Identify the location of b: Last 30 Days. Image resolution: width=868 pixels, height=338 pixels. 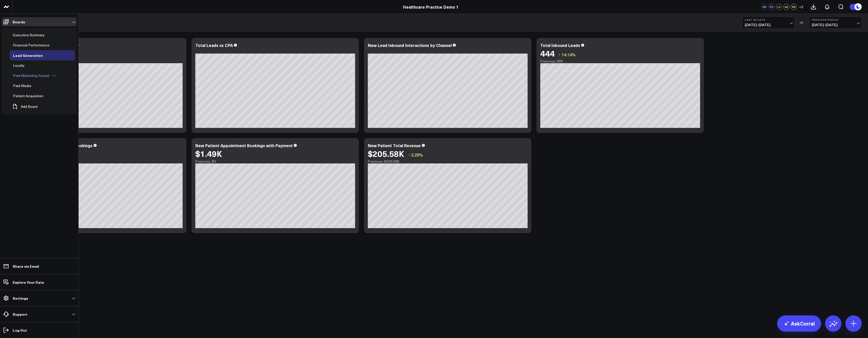
(768, 20).